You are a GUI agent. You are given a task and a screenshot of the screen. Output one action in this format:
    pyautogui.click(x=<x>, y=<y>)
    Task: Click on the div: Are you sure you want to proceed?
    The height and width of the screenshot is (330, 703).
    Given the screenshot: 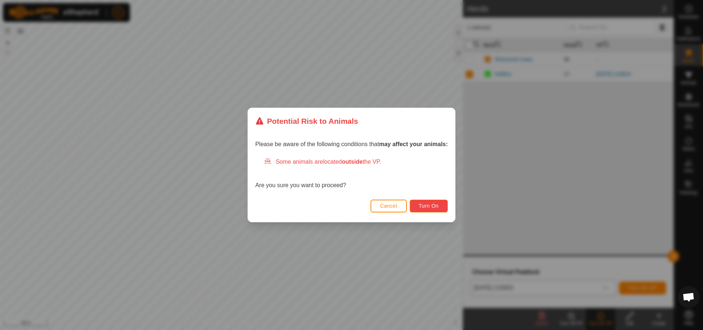 What is the action you would take?
    pyautogui.click(x=351, y=173)
    